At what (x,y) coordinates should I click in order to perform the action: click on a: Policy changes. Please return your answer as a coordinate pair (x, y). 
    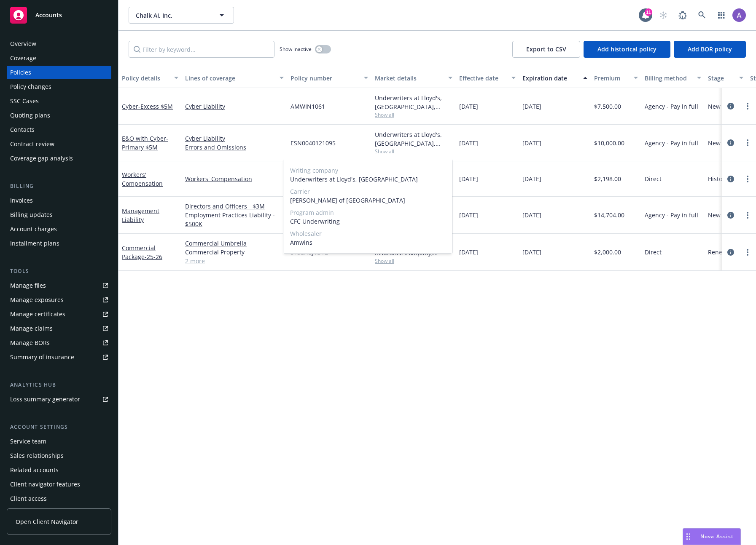
    Looking at the image, I should click on (59, 86).